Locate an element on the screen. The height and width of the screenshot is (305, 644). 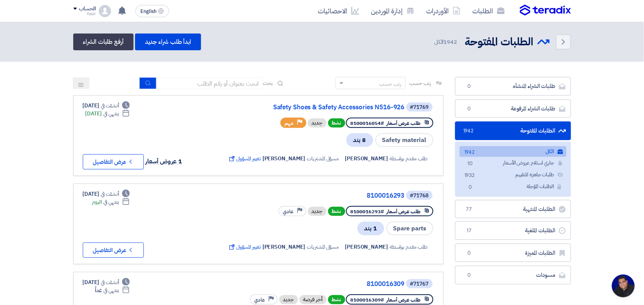
span: رتب حسب is located at coordinates (420, 83).